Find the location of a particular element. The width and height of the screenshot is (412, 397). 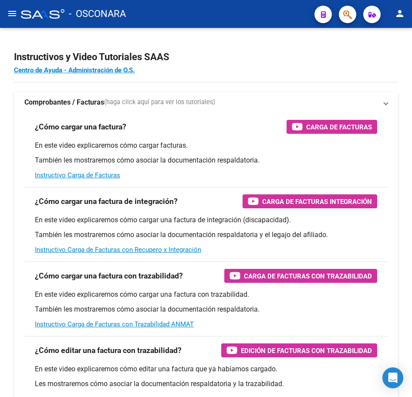

p: En este video explicaremos cómo cargar una factura de integración (discapacidad). is located at coordinates (206, 220).